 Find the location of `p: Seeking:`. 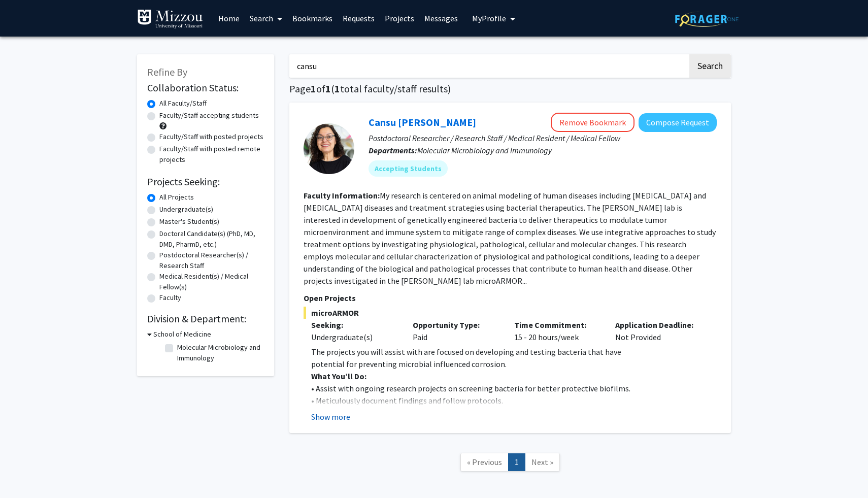

p: Seeking: is located at coordinates (355, 325).